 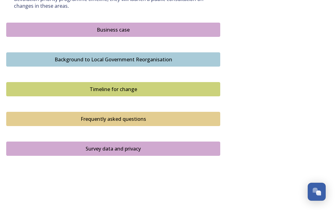 What do you see at coordinates (113, 59) in the screenshot?
I see `div: Background to Local Government Reorganisation` at bounding box center [113, 59].